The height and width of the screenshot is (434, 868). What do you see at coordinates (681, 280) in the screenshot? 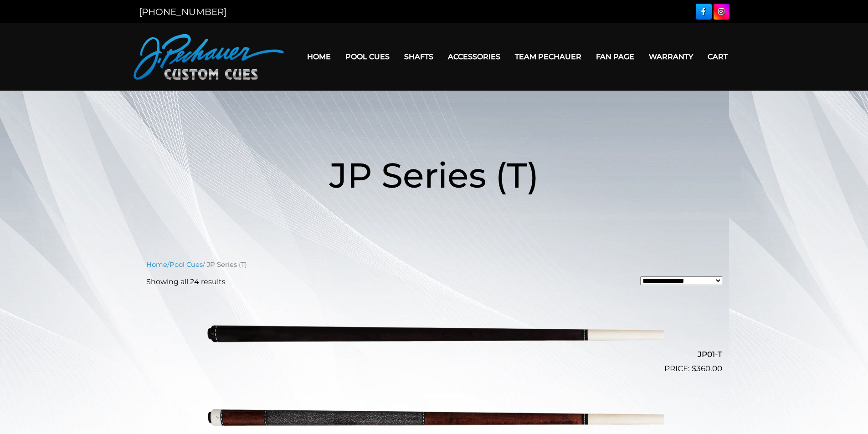
I see `select: Shop order` at bounding box center [681, 280].